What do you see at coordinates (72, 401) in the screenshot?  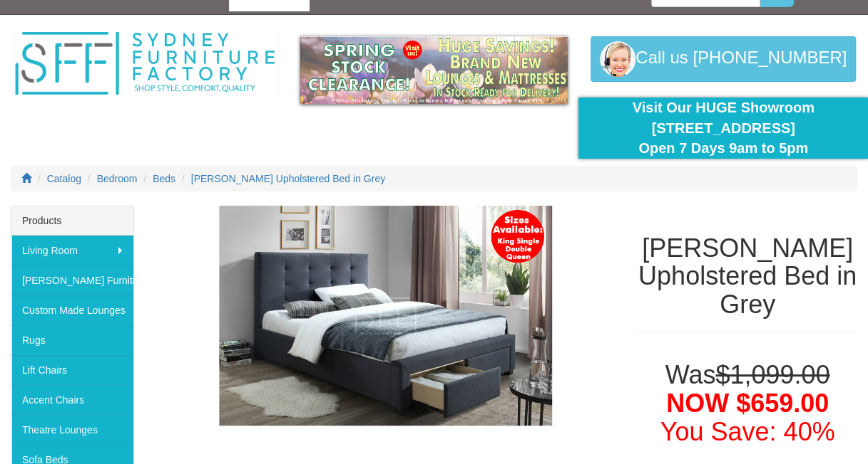 I see `a: Accent Chairs` at bounding box center [72, 401].